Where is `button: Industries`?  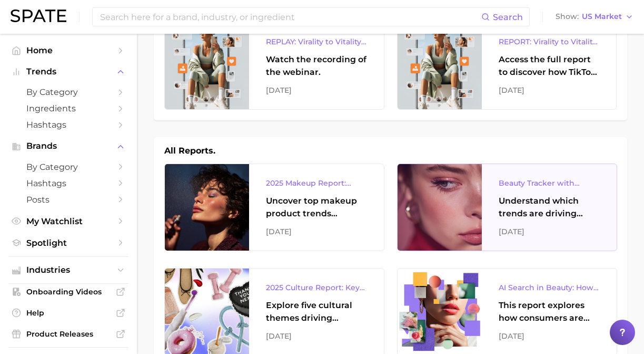 button: Industries is located at coordinates (69, 270).